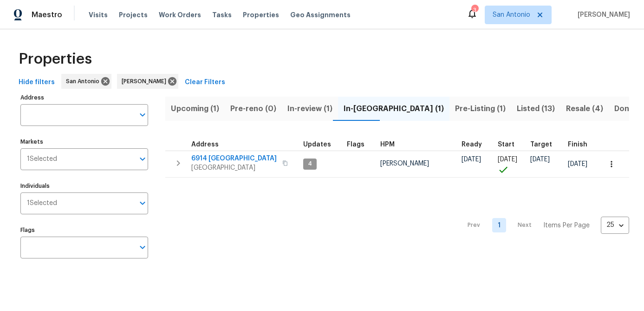  I want to click on div: San Antonio, so click(86, 82).